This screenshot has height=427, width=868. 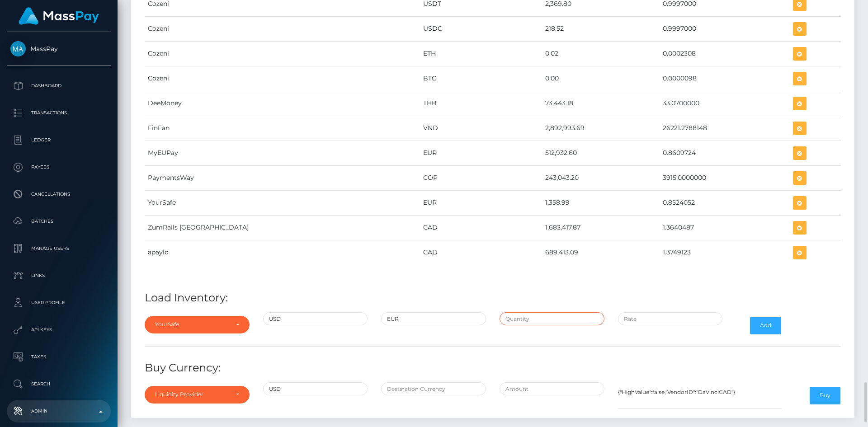 I want to click on td: COP, so click(x=481, y=178).